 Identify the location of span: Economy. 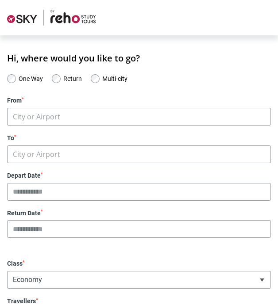
(139, 280).